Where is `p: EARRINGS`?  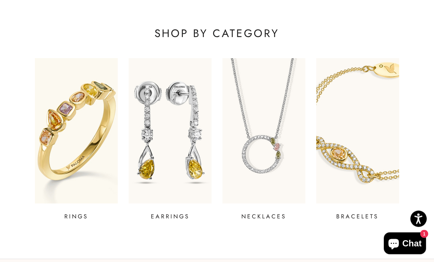 p: EARRINGS is located at coordinates (170, 217).